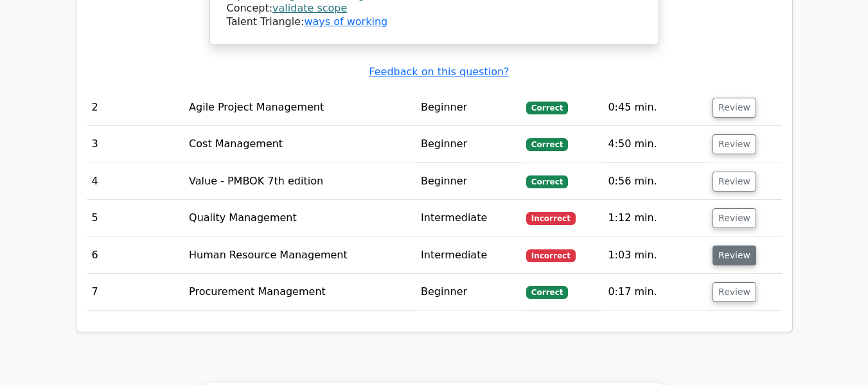  I want to click on td: 4:50 min., so click(655, 144).